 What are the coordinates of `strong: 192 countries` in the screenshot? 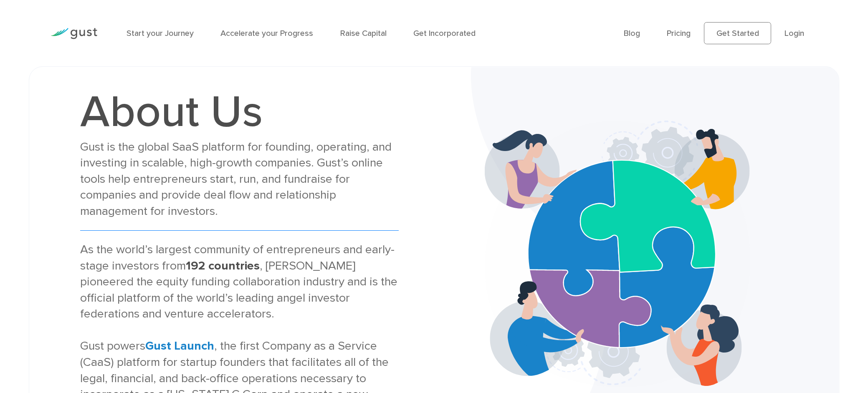 It's located at (223, 266).